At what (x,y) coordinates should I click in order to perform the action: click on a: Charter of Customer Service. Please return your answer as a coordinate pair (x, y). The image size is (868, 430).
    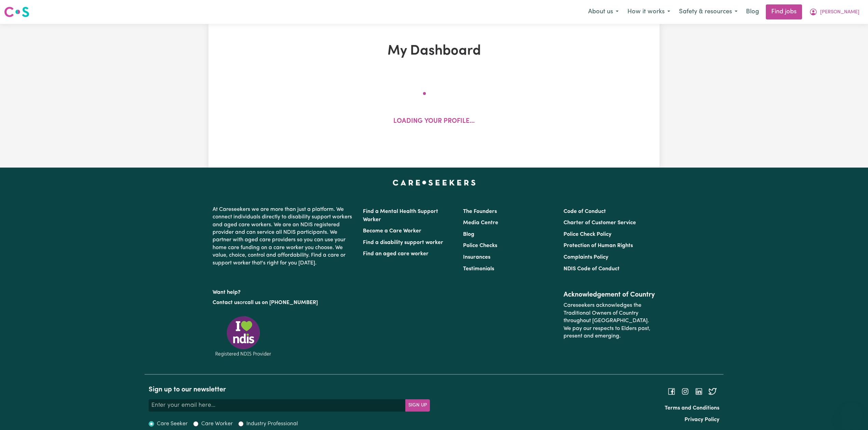
    Looking at the image, I should click on (600, 223).